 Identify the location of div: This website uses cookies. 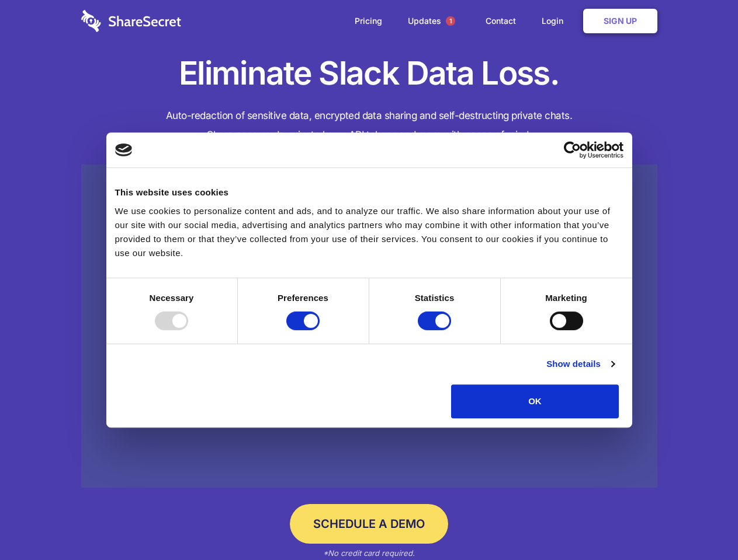
(369, 193).